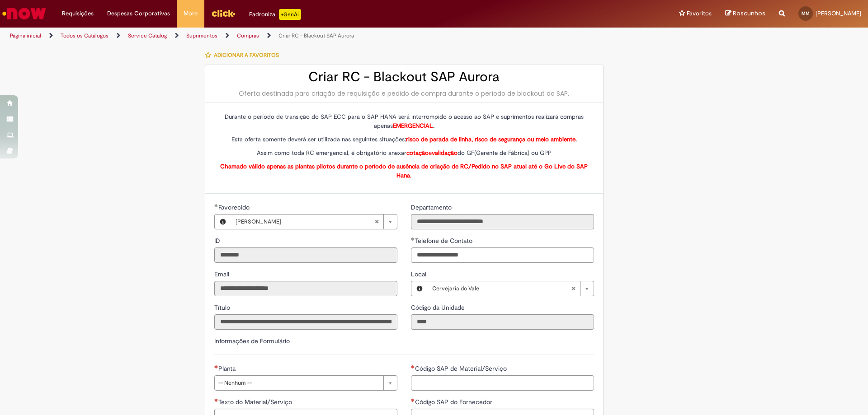  I want to click on p: +GenAi, so click(290, 15).